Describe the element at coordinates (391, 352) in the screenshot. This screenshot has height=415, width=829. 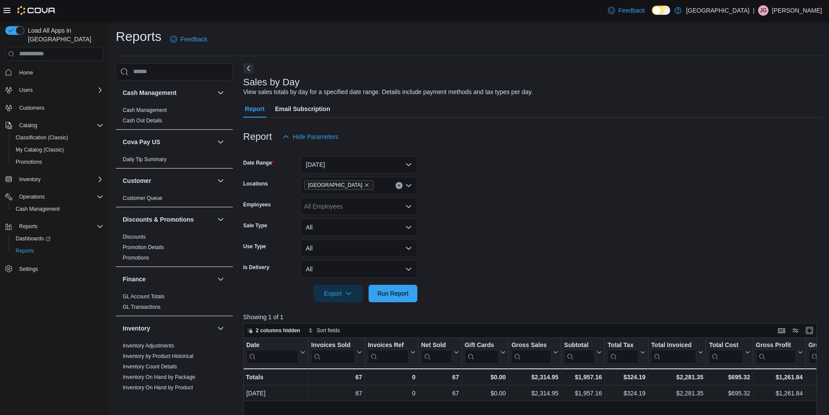
I see `button: Invoices Ref` at that location.